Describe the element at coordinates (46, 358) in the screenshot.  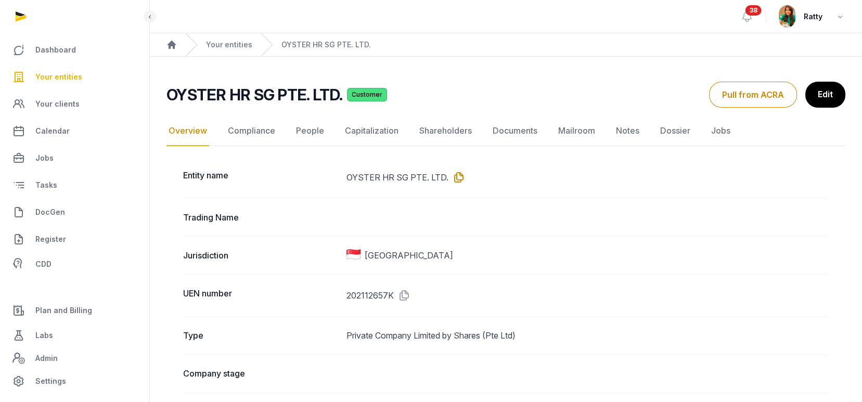
I see `span: Admin` at that location.